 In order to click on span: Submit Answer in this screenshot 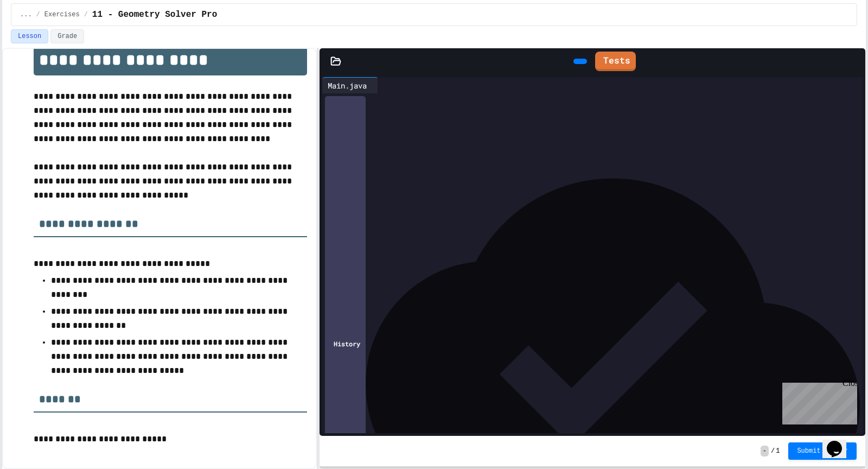, I will do `click(823, 452)`.